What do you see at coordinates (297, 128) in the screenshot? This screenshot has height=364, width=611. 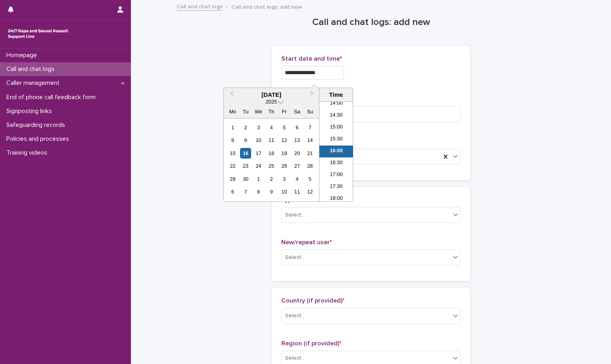 I see `div: Choose Saturday, 6 September 2025` at bounding box center [297, 128].